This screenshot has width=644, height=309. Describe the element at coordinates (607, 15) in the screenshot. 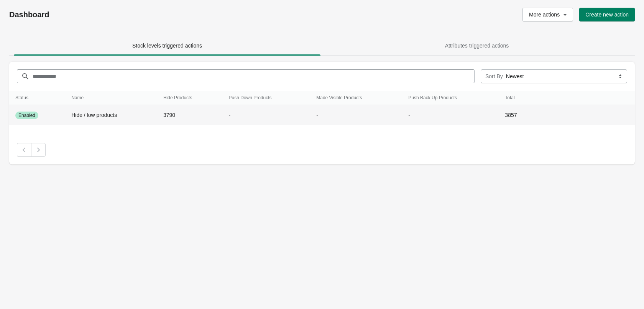

I see `button: Create new action` at that location.